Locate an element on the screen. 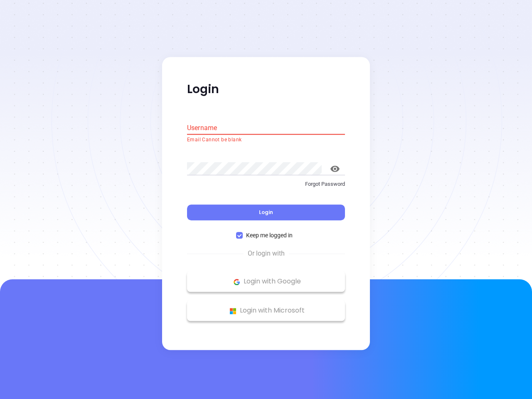 The height and width of the screenshot is (399, 532). p: Login with Microsoft is located at coordinates (266, 311).